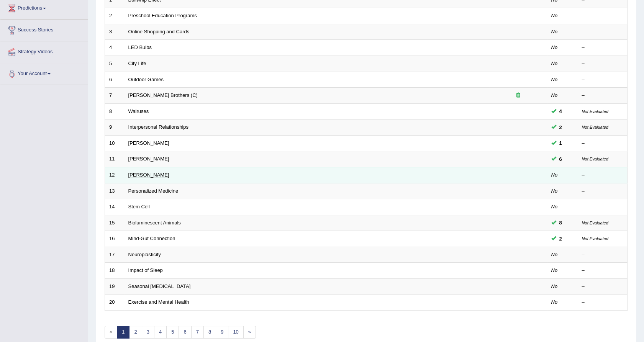  I want to click on td: 17, so click(114, 255).